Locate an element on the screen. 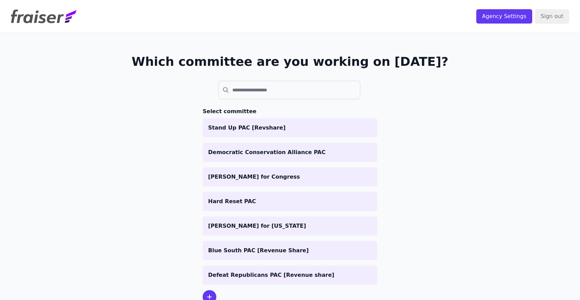  p: Defeat Republicans PAC [Revenue share] is located at coordinates (290, 275).